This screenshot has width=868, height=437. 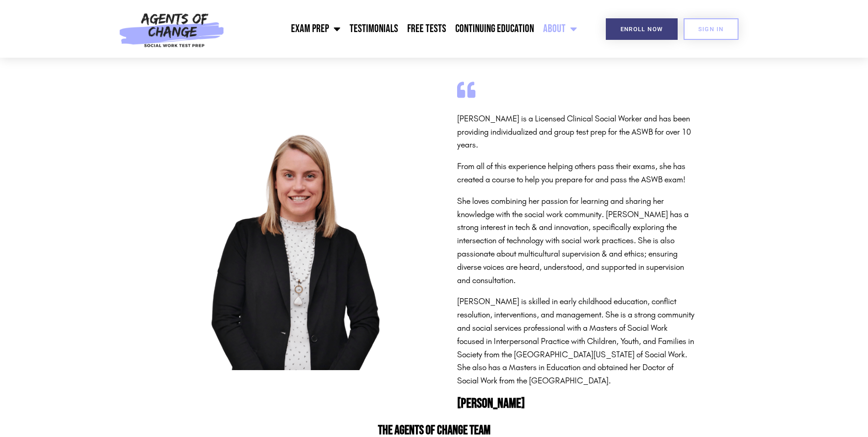 What do you see at coordinates (711, 29) in the screenshot?
I see `a: SIGN IN` at bounding box center [711, 29].